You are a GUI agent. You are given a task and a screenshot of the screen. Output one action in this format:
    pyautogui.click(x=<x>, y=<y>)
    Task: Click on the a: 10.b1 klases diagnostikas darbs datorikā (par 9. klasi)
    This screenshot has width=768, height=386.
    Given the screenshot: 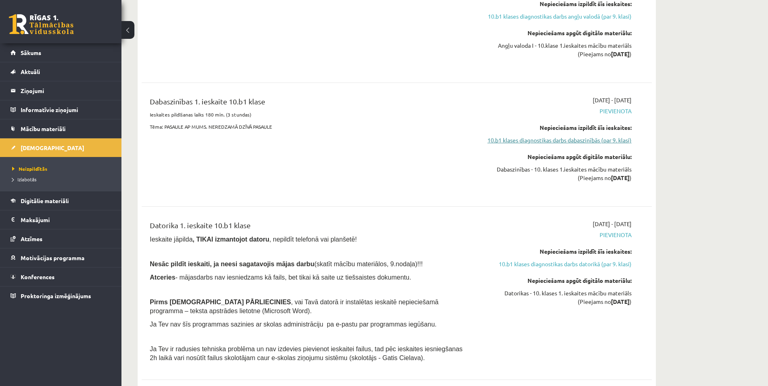 What is the action you would take?
    pyautogui.click(x=555, y=264)
    